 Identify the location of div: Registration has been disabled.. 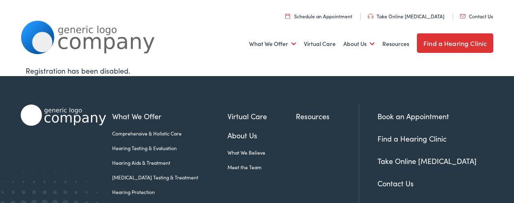
(257, 70).